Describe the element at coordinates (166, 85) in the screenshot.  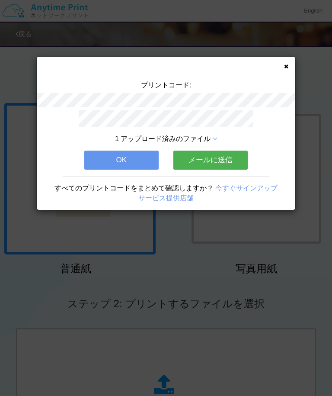
I see `span: プリントコード:` at that location.